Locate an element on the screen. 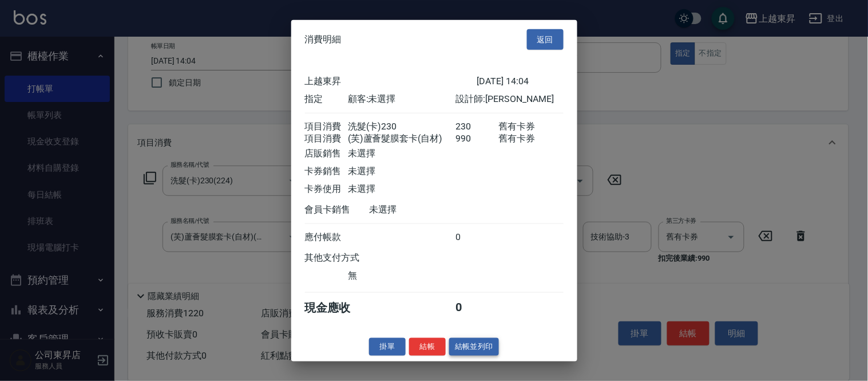 The height and width of the screenshot is (381, 868). div: 卡券銷售 is located at coordinates (326, 171).